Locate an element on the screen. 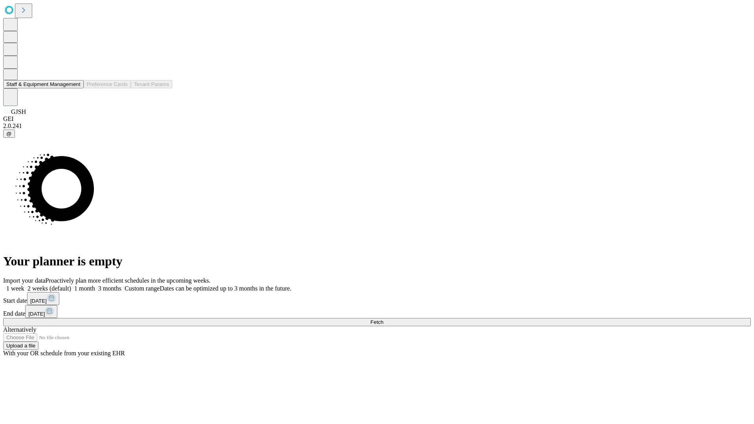  button: Upload a file is located at coordinates (21, 346).